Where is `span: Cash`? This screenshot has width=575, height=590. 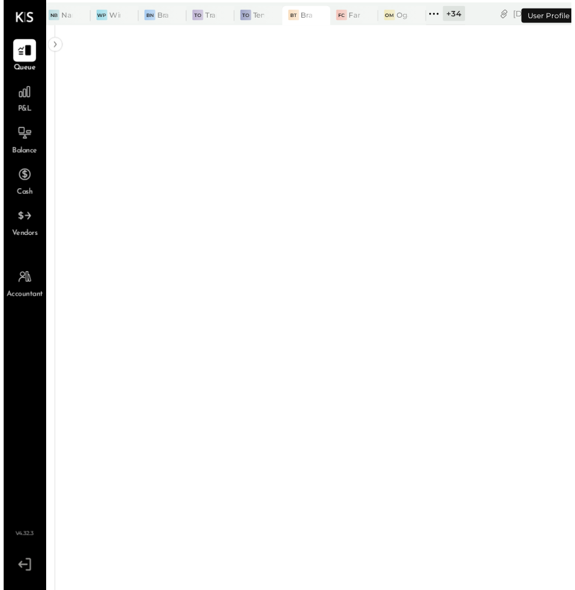
span: Cash is located at coordinates (21, 195).